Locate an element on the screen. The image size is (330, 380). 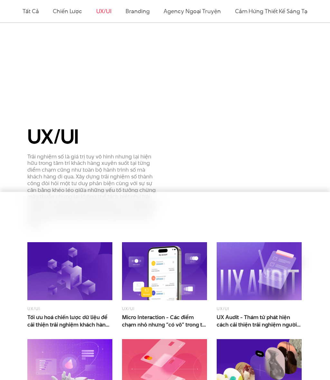
span: Micro Interaction - Các điểm is located at coordinates (165, 322).